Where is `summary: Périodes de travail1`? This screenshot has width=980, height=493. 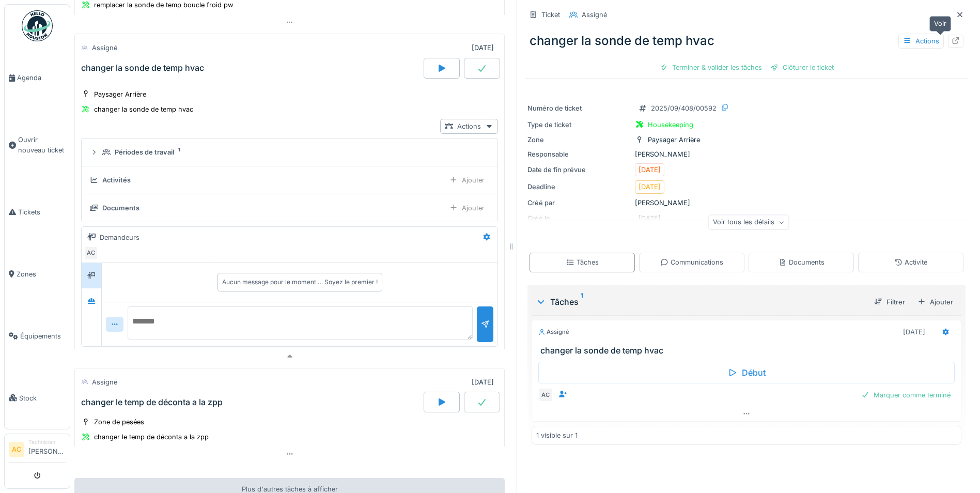 summary: Périodes de travail1 is located at coordinates (289, 152).